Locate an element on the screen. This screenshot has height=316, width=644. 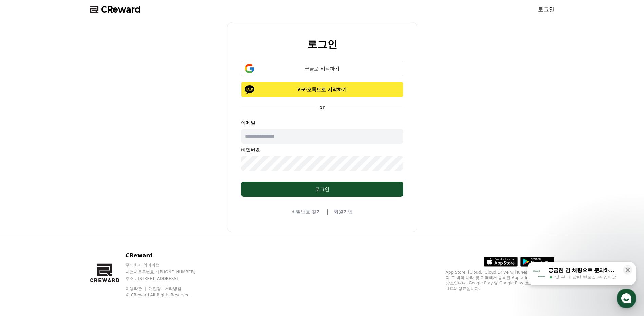
p: 비밀번호 is located at coordinates (322, 150).